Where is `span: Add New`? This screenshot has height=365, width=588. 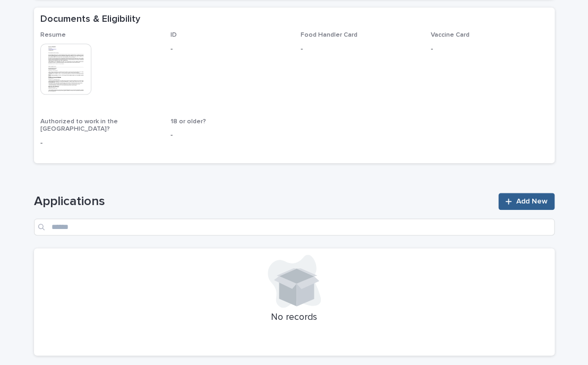 span: Add New is located at coordinates (532, 202).